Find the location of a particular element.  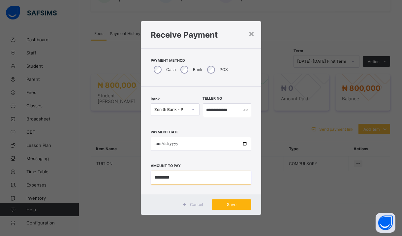

span: Bank is located at coordinates (155, 99).